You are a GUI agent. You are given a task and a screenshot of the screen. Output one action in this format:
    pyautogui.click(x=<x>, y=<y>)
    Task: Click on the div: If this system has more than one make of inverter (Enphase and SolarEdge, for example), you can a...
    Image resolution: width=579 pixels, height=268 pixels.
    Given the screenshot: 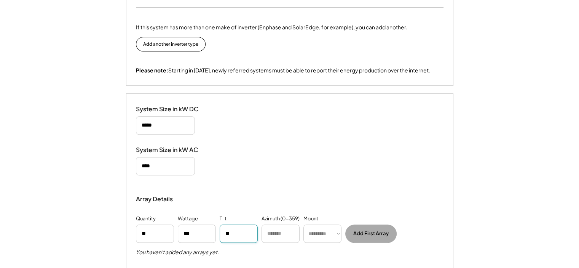 What is the action you would take?
    pyautogui.click(x=271, y=27)
    